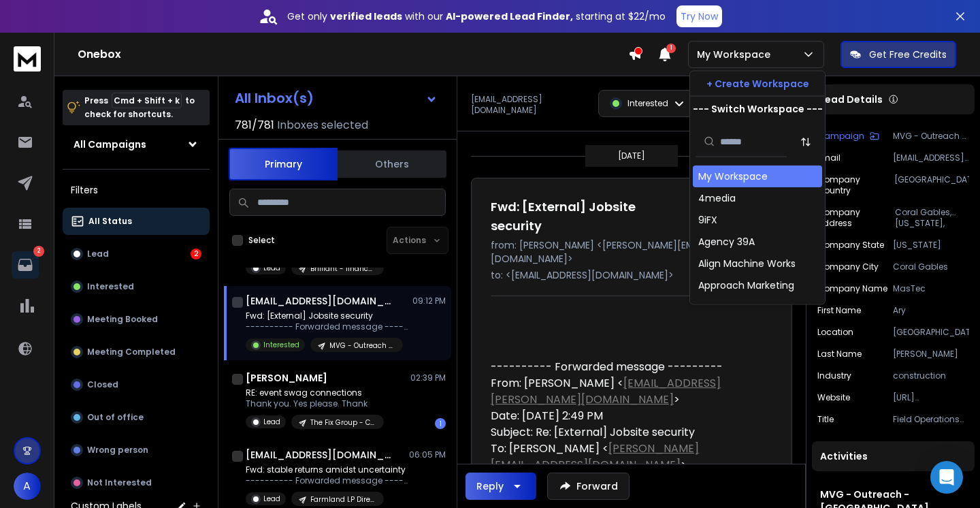 This screenshot has height=508, width=980. Describe the element at coordinates (907, 55) in the screenshot. I see `p: Get Free Credits` at that location.